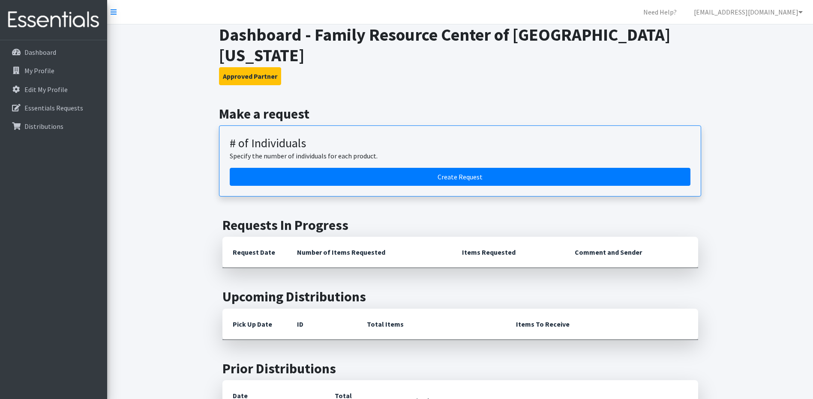 The image size is (813, 399). Describe the element at coordinates (460, 114) in the screenshot. I see `h2: Make a request` at that location.